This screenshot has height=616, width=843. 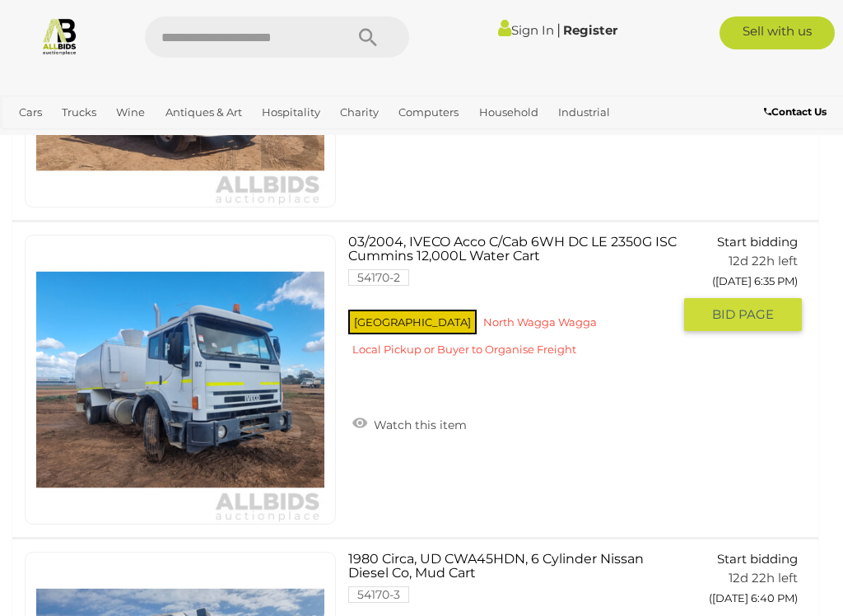 I want to click on a: Jewellery, so click(x=45, y=139).